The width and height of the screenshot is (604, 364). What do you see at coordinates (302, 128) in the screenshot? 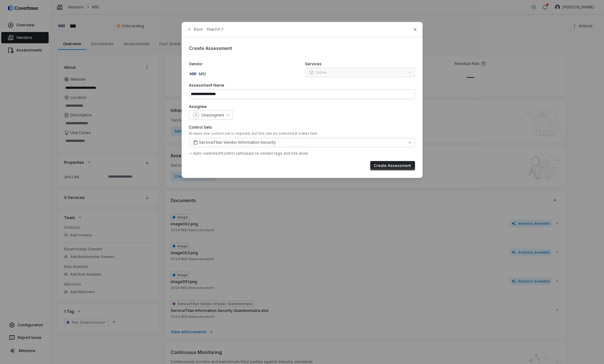
I see `label: Control Sets` at bounding box center [302, 128].